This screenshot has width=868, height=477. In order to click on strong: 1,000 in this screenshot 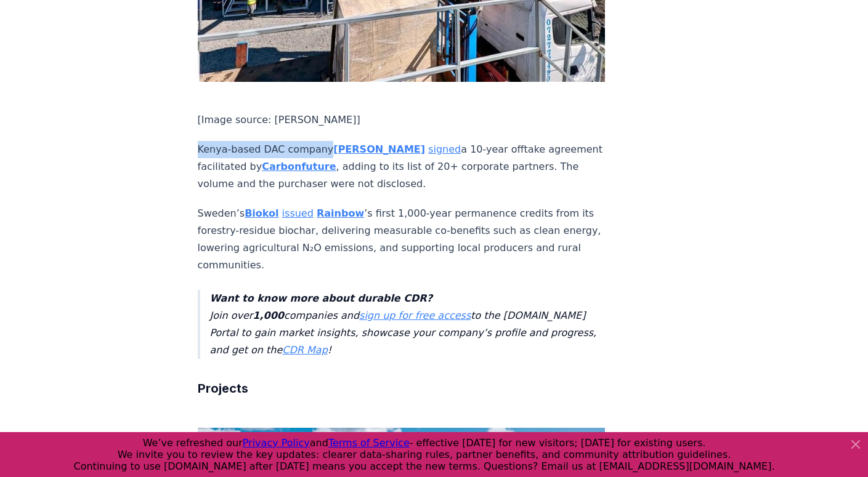, I will do `click(268, 315)`.